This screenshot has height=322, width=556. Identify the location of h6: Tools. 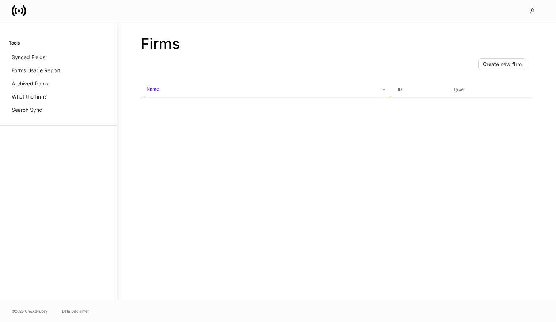
(14, 43).